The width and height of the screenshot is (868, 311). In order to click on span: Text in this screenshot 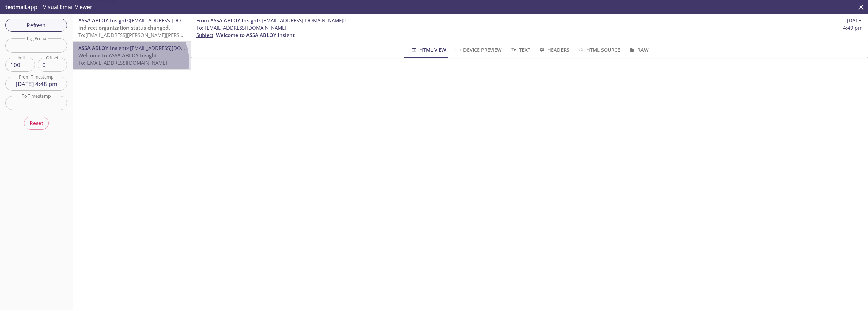, I will do `click(520, 49)`.